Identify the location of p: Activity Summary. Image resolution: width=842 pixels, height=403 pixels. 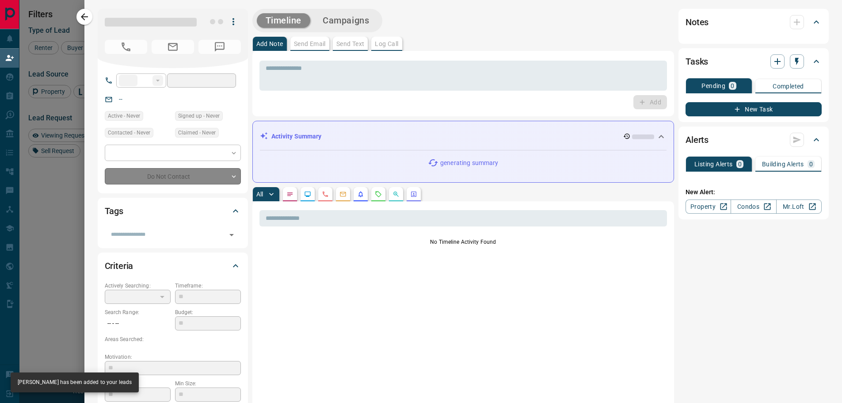
(296, 136).